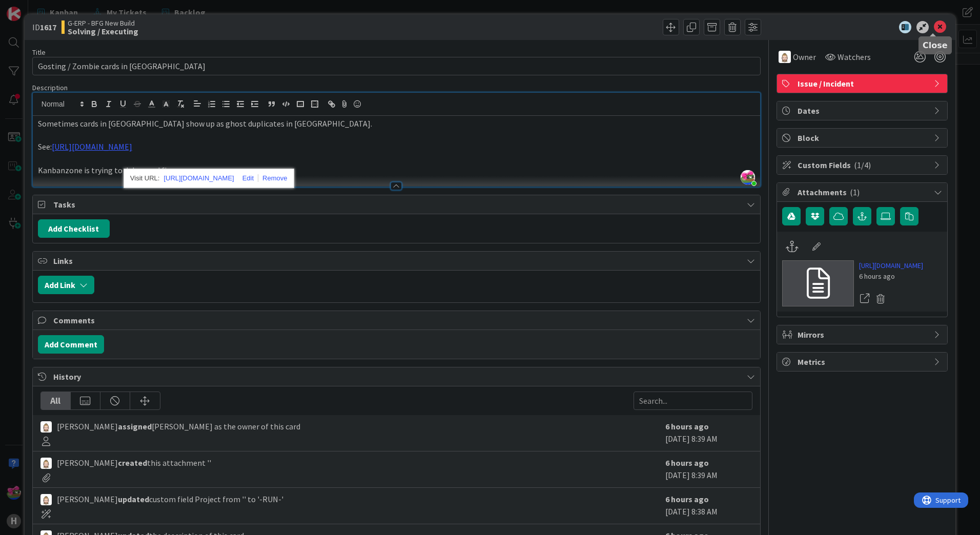 The height and width of the screenshot is (535, 980). Describe the element at coordinates (864, 299) in the screenshot. I see `a: Open` at that location.